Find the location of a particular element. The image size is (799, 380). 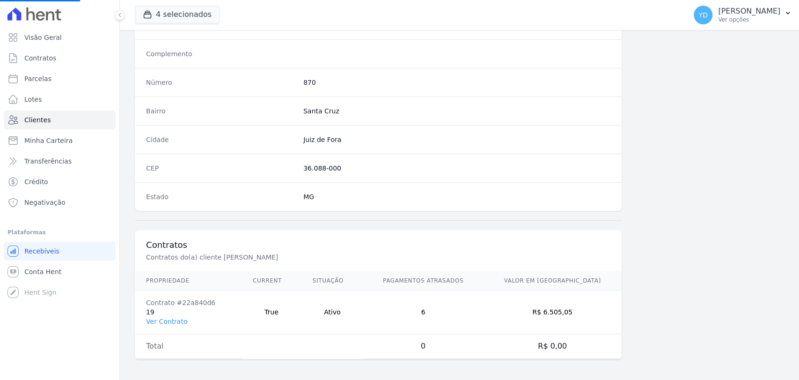

dt: Número is located at coordinates (221, 82).